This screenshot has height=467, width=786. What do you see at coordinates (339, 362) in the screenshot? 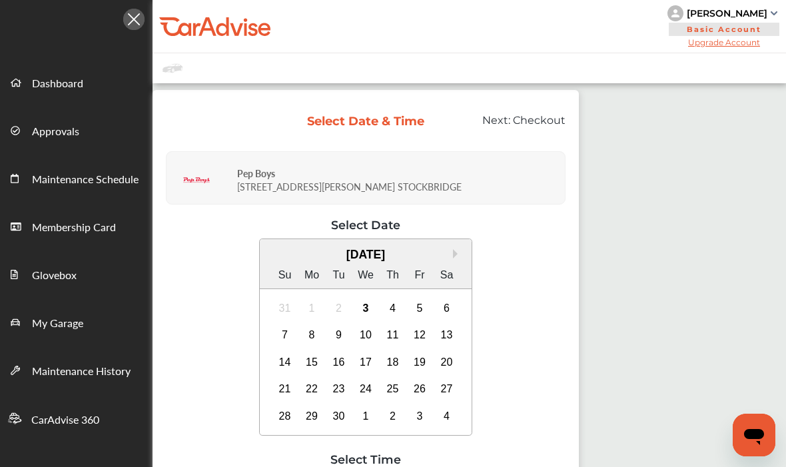
I see `div: Choose Tuesday, September 16th, 2025` at bounding box center [339, 362].